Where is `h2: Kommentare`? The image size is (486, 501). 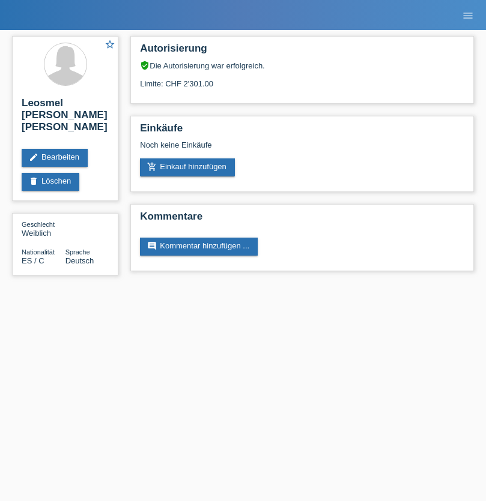
h2: Kommentare is located at coordinates (302, 220).